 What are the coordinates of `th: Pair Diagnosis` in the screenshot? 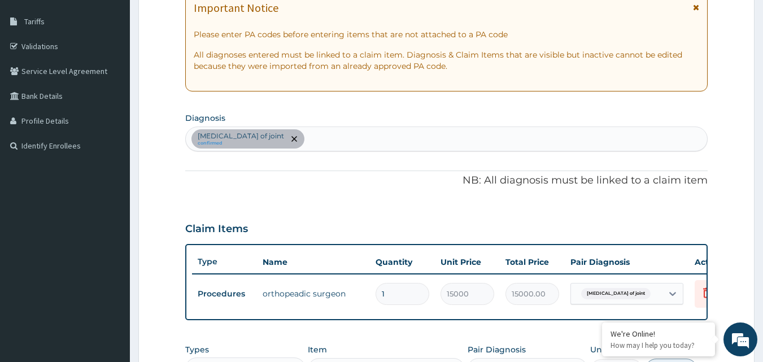 It's located at (627, 262).